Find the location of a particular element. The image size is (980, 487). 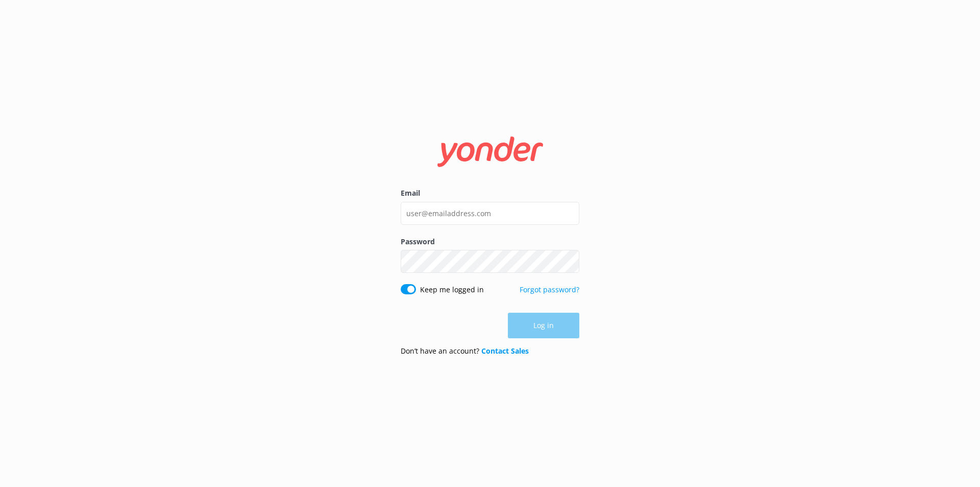

a: Forgot password? is located at coordinates (550, 289).